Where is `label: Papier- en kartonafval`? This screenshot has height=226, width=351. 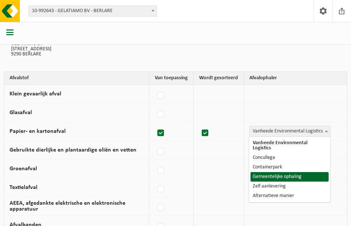 label: Papier- en kartonafval is located at coordinates (37, 131).